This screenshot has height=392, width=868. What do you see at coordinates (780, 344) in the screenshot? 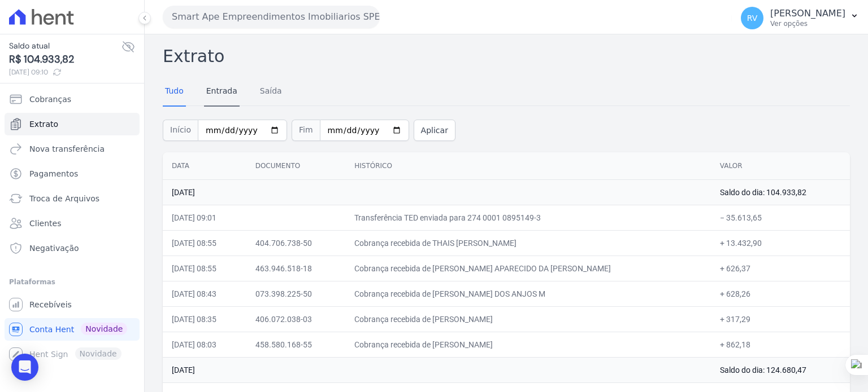
I see `td: + 862,18` at bounding box center [780, 344].